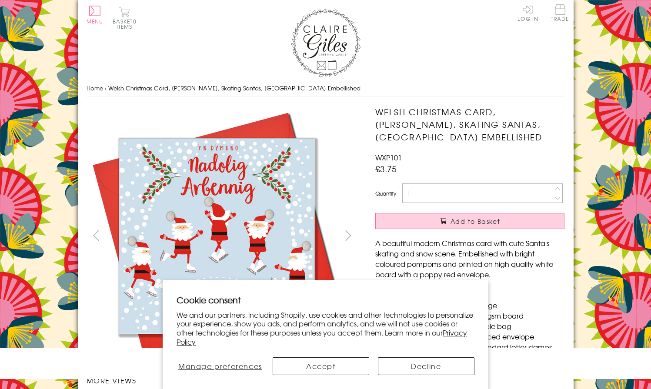 The image size is (651, 389). What do you see at coordinates (528, 13) in the screenshot?
I see `a: Log In` at bounding box center [528, 13].